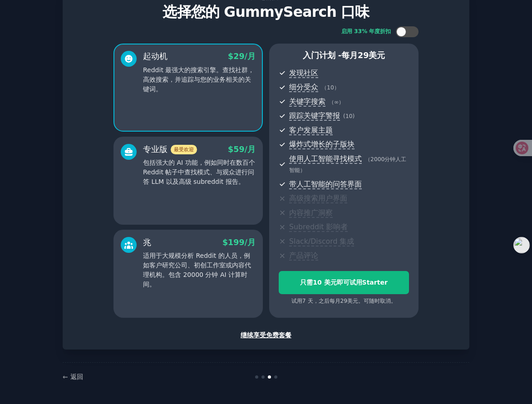  What do you see at coordinates (349, 282) in the screenshot?
I see `font: 即可试用` at bounding box center [349, 282].